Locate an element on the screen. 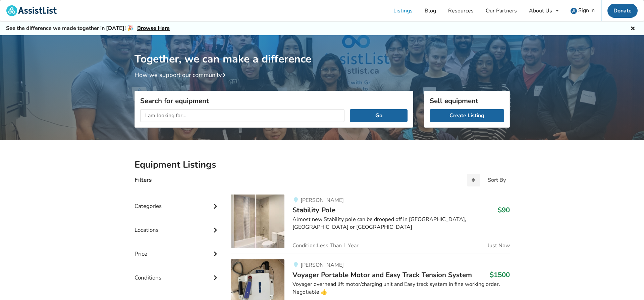  h3: $1500 is located at coordinates (500, 274).